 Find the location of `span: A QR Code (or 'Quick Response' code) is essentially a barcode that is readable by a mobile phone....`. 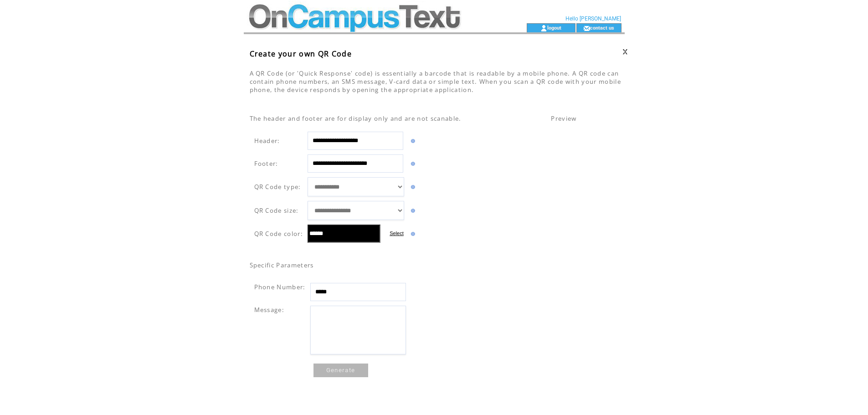

span: A QR Code (or 'Quick Response' code) is essentially a barcode that is readable by a mobile phone.... is located at coordinates (435, 82).